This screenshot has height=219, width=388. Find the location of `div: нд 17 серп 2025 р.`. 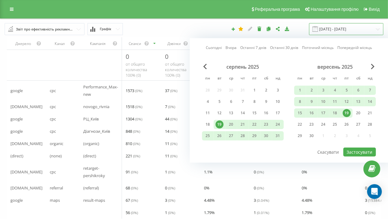

div: нд 17 серп 2025 р. is located at coordinates (278, 113).